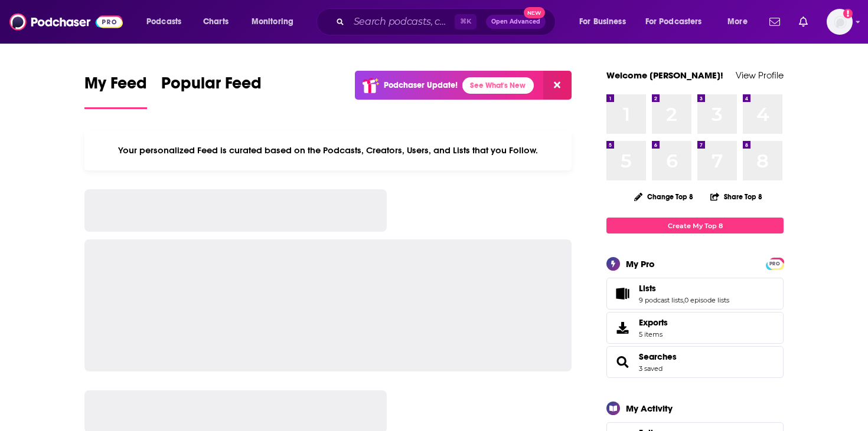 Image resolution: width=868 pixels, height=431 pixels. What do you see at coordinates (402, 21) in the screenshot?
I see `input: Search podcasts, credits, & more...` at bounding box center [402, 21].